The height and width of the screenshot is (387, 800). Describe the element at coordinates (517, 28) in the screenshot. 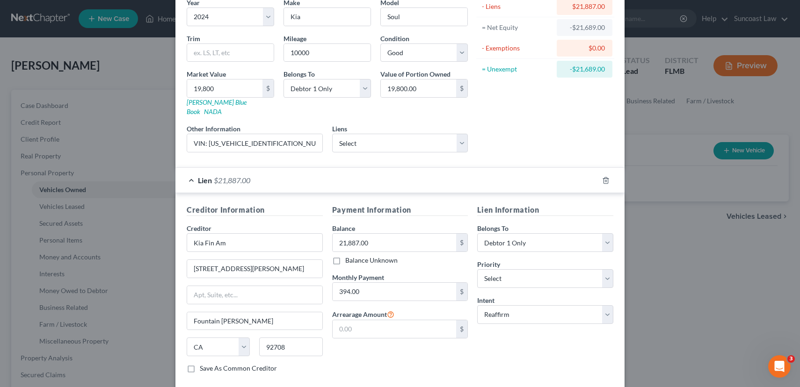

I see `div: = Net Equity` at that location.